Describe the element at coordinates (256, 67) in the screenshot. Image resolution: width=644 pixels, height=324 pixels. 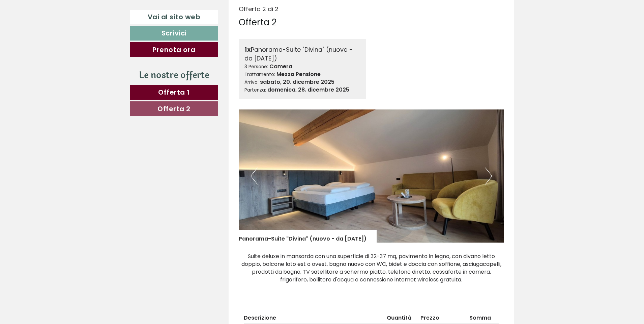
I see `small: 3 Persone:` at that location.